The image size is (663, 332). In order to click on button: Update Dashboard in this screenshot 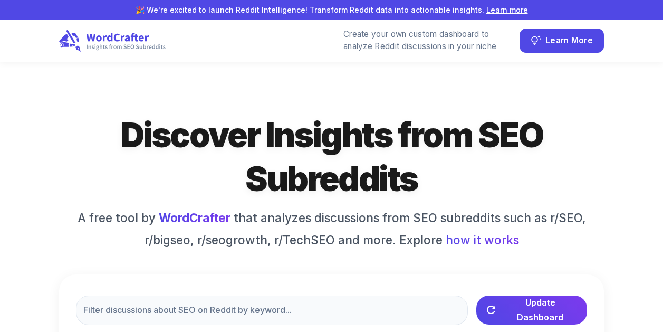, I will do `click(531, 309)`.